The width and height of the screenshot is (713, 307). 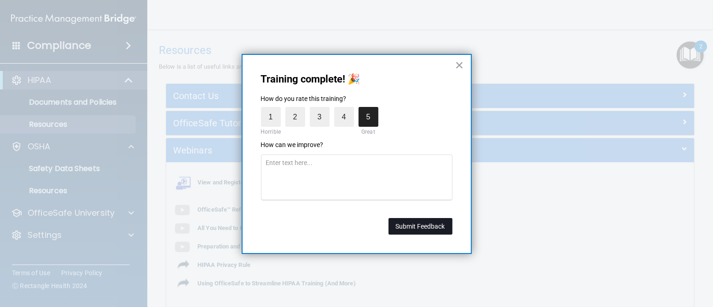 What do you see at coordinates (357, 79) in the screenshot?
I see `p: Training complete! 🎉` at bounding box center [357, 79].